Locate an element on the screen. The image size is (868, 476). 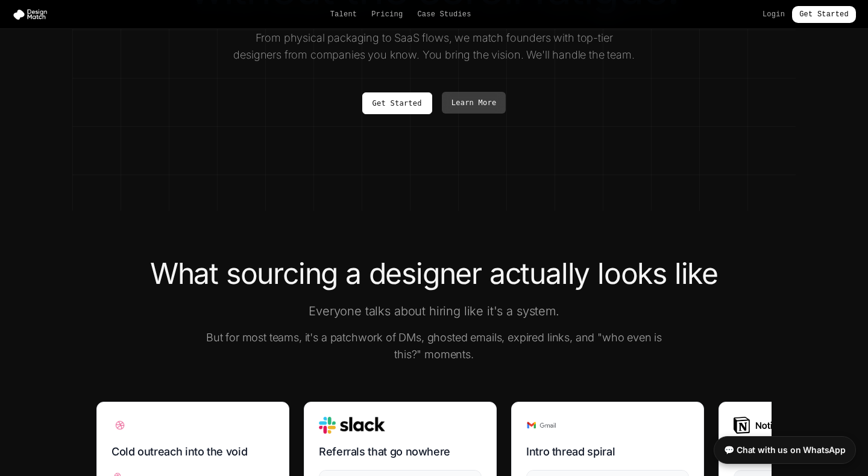
a: 💬 Chat with us on WhatsApp is located at coordinates (785, 450).